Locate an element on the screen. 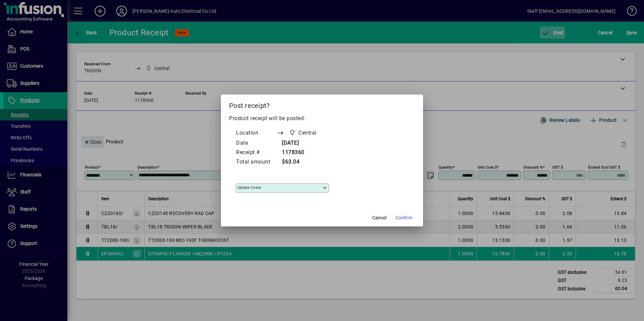 The width and height of the screenshot is (644, 321). h2: Post receipt? is located at coordinates (322, 104).